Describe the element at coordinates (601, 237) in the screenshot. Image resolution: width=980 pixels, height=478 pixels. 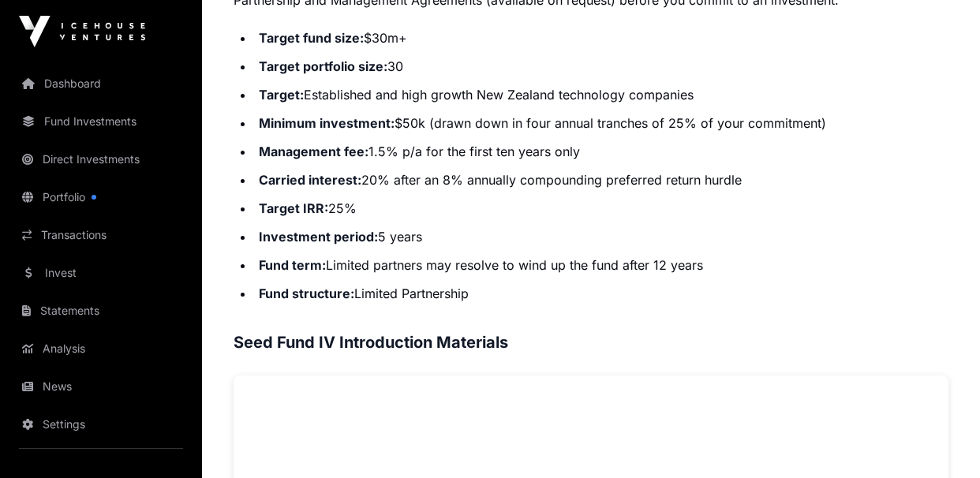
I see `li: 5 years` at that location.